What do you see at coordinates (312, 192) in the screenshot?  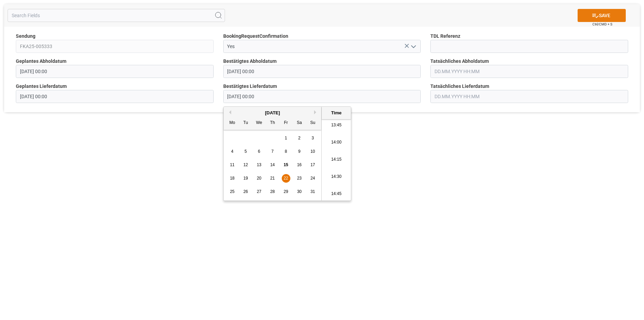 I see `span: 31` at bounding box center [312, 192].